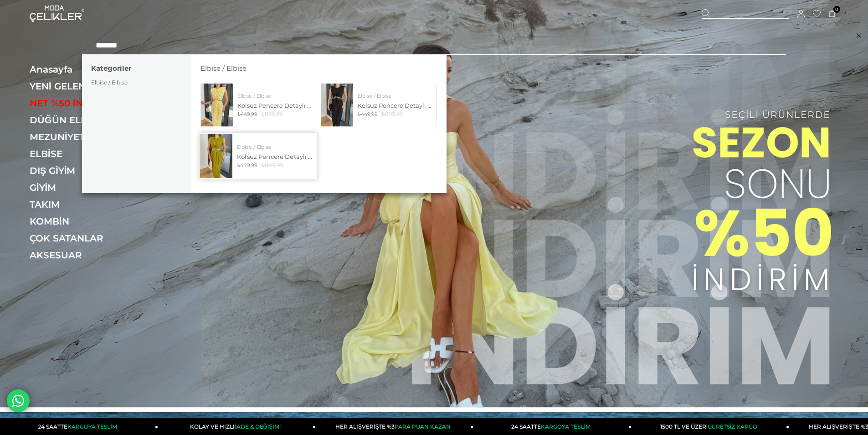  Describe the element at coordinates (92, 154) in the screenshot. I see `a: ELBİSE` at that location.